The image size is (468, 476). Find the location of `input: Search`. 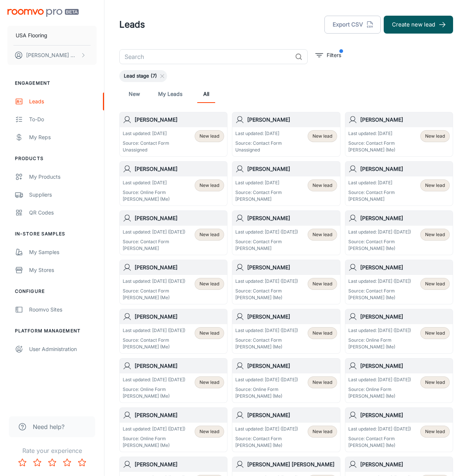

input: Search is located at coordinates (206, 57).